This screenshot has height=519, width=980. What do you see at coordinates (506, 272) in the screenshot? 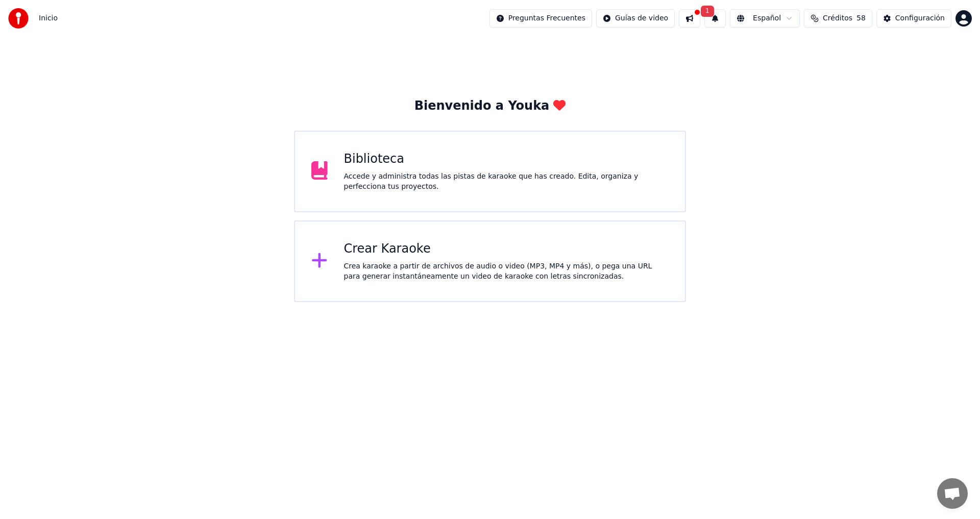
I see `div: Crea karaoke a partir de archivos de audio o video (MP3, MP4 y más), o pega una URL para generar ...` at bounding box center [506, 272].